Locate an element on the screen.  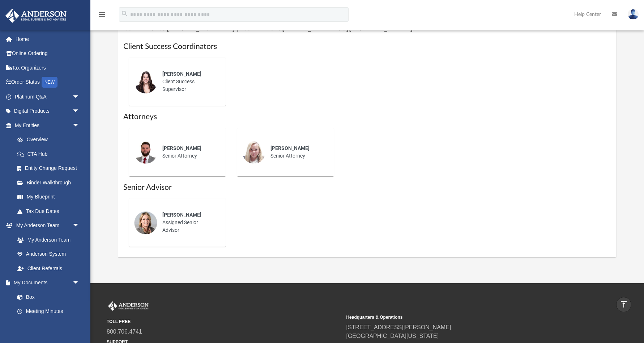
a: Meeting Minutes is located at coordinates (49, 311).